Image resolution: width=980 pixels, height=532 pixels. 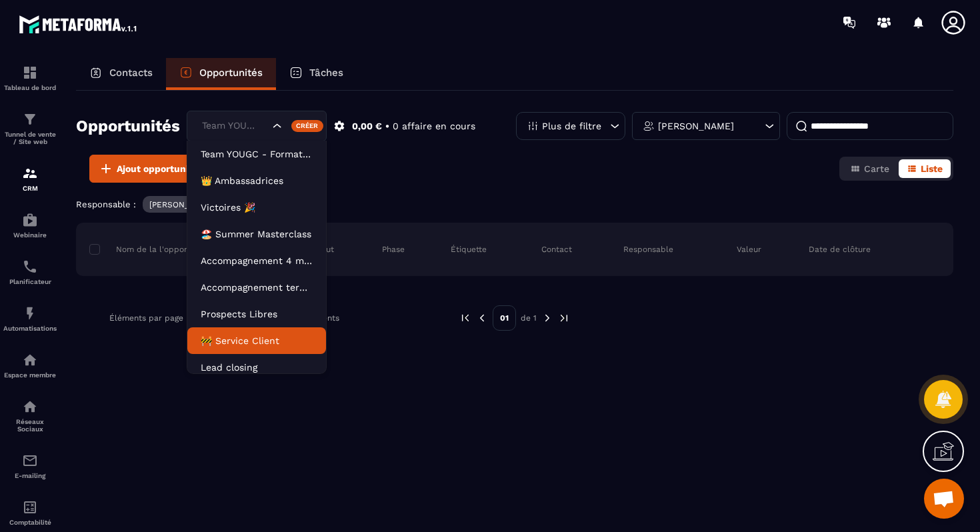 I want to click on p: Team YOUGC - Formations, so click(x=257, y=154).